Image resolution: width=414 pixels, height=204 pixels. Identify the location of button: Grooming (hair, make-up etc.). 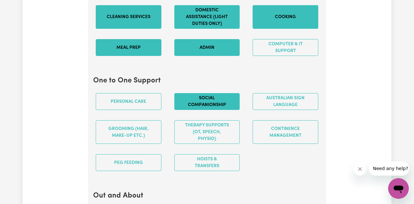
(128, 132).